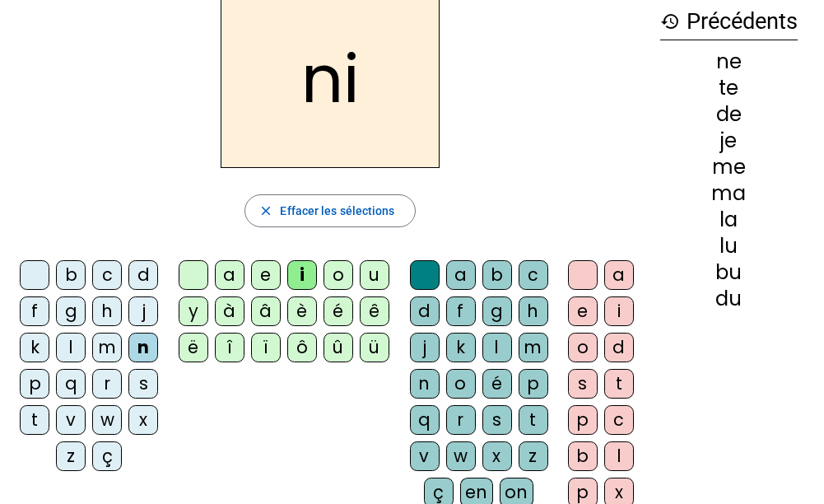 The width and height of the screenshot is (824, 504). Describe the element at coordinates (230, 347) in the screenshot. I see `div: î` at that location.